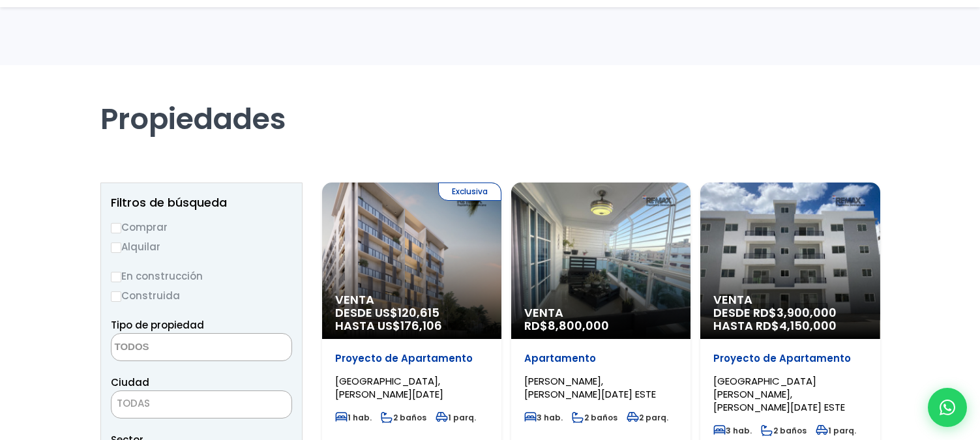 The height and width of the screenshot is (440, 980). What do you see at coordinates (130, 381) in the screenshot?
I see `span: Ciudad` at bounding box center [130, 381].